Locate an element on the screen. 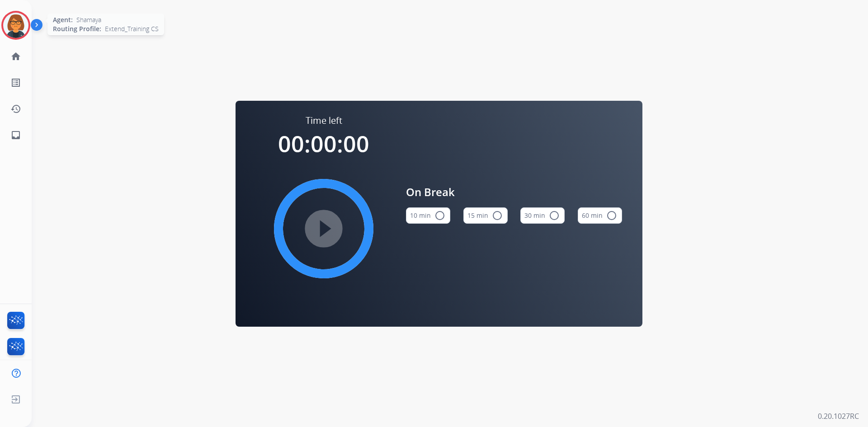  button: 15 min is located at coordinates (485, 216).